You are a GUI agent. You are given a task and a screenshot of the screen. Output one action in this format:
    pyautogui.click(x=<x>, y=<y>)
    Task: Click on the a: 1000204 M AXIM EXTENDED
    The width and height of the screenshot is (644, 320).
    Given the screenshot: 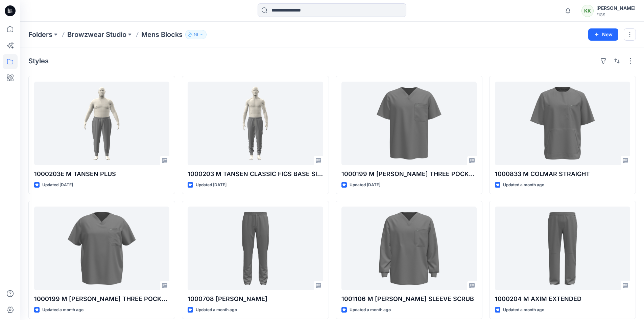 What is the action you would take?
    pyautogui.click(x=563, y=248)
    